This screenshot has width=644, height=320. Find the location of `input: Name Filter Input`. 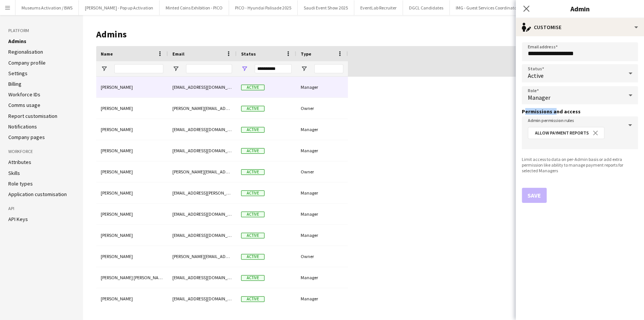

input: Name Filter Input is located at coordinates (139, 69).